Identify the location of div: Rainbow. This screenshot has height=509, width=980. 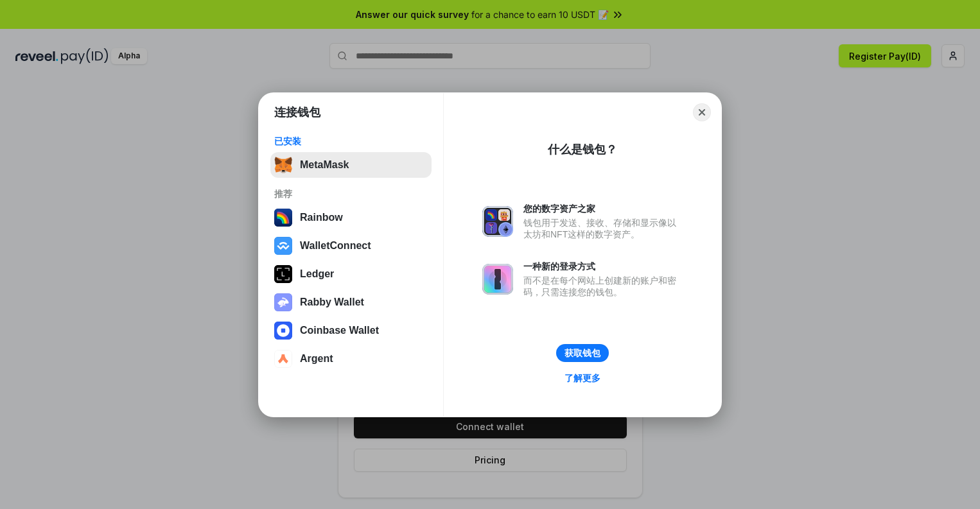
(321, 217).